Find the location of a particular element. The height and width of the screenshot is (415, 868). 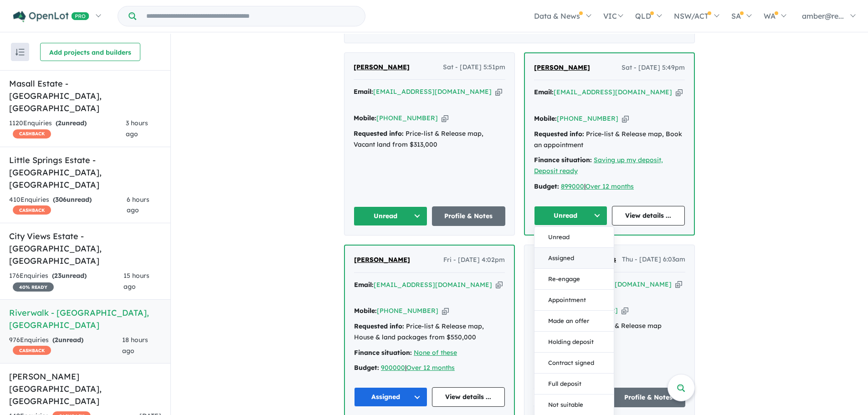

span: amber@re... is located at coordinates (823, 16).